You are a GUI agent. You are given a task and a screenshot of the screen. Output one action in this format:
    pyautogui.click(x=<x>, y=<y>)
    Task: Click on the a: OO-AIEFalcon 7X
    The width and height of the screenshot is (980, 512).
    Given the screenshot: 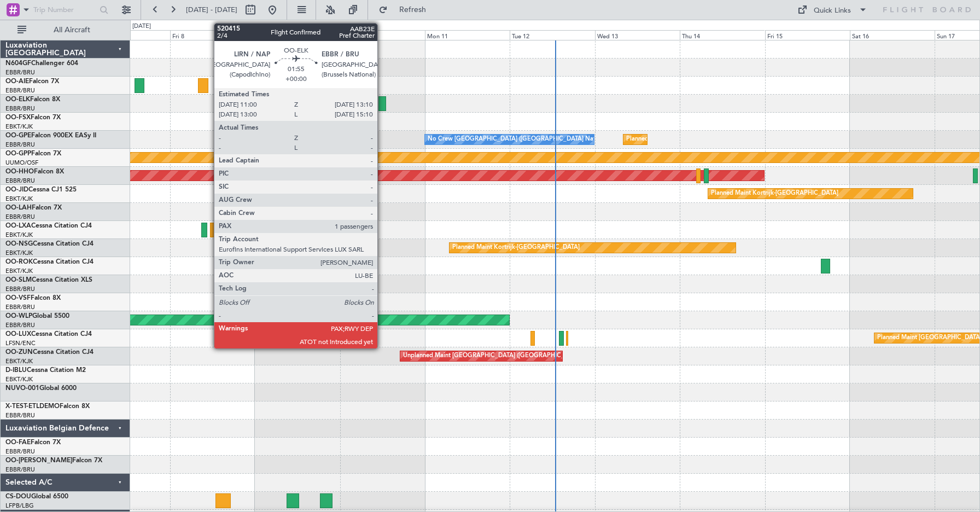 What is the action you would take?
    pyautogui.click(x=32, y=82)
    